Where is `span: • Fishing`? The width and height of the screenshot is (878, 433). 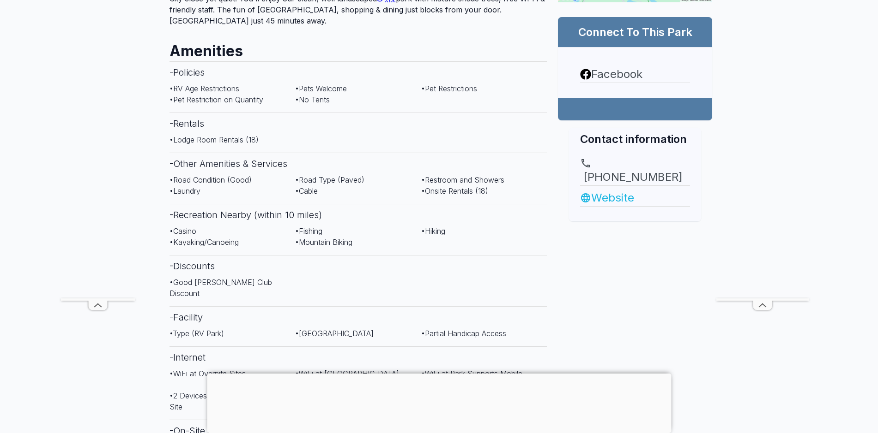
span: • Fishing is located at coordinates (308, 231).